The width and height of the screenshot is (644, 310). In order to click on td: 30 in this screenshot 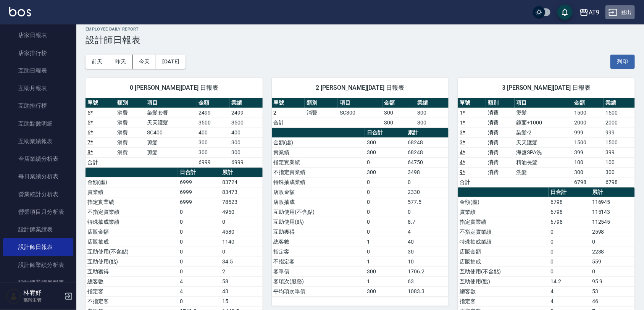, I will do `click(428, 252)`.